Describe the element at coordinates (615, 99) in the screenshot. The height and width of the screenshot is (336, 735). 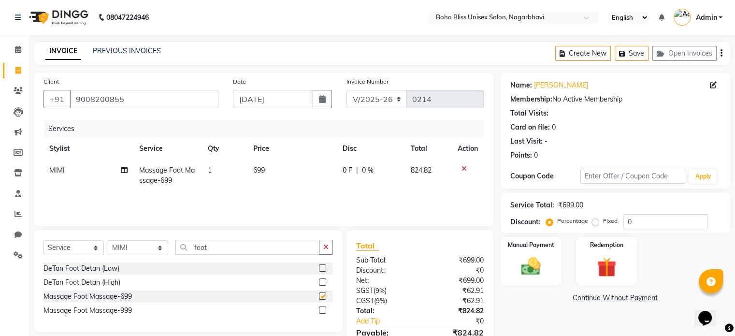
I see `div: No Active Membership` at that location.